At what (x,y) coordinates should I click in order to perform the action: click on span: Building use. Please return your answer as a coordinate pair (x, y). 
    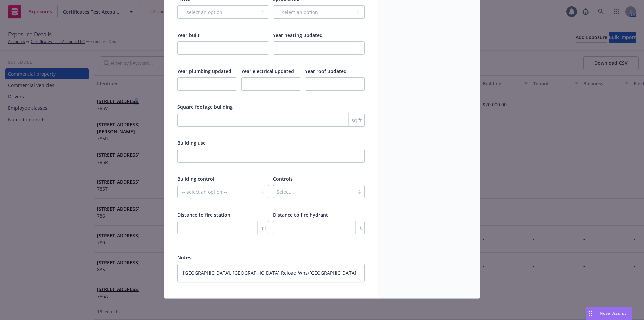
    Looking at the image, I should click on (191, 143).